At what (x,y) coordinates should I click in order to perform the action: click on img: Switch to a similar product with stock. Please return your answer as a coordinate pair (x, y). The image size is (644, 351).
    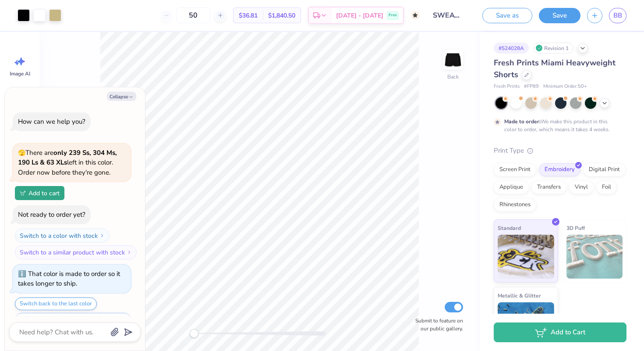
    Looking at the image, I should click on (129, 252).